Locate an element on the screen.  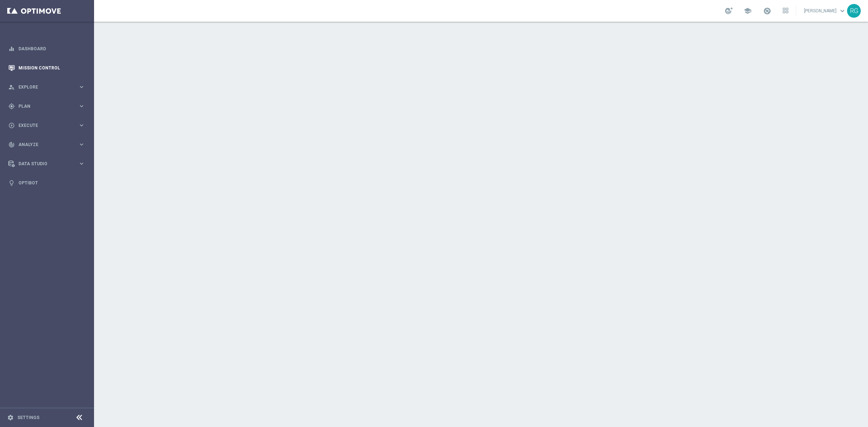
div: RG is located at coordinates (854, 11).